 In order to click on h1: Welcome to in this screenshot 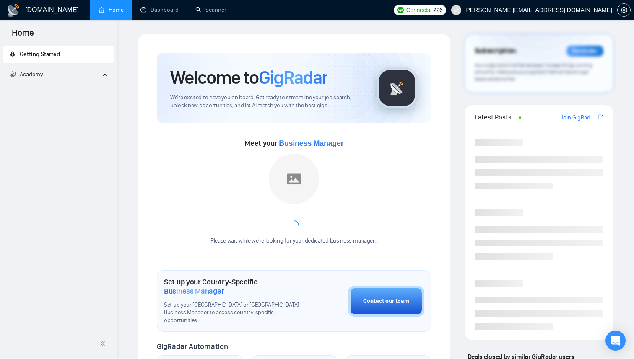, I will do `click(249, 78)`.